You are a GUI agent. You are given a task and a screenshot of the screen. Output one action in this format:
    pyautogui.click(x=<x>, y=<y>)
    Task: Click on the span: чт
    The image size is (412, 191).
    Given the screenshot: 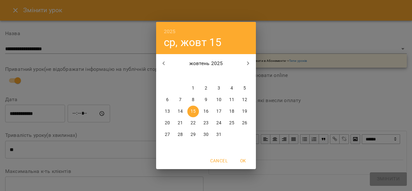 What is the action you would take?
    pyautogui.click(x=206, y=76)
    